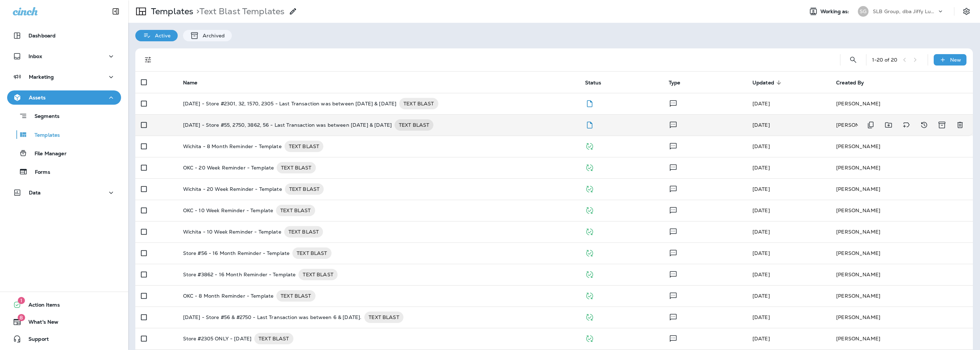  What do you see at coordinates (64, 322) in the screenshot?
I see `button: 8What's New` at bounding box center [64, 322].